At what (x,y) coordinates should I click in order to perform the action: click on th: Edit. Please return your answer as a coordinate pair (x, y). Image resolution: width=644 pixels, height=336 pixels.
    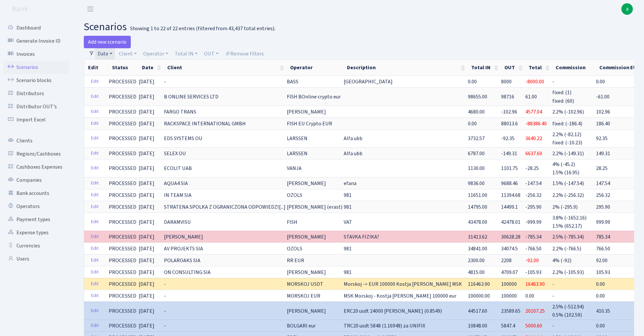
    Looking at the image, I should click on (96, 68).